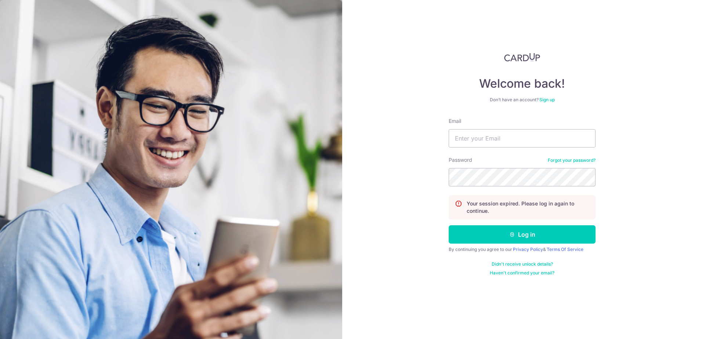  Describe the element at coordinates (522, 84) in the screenshot. I see `h4: Welcome back!` at that location.